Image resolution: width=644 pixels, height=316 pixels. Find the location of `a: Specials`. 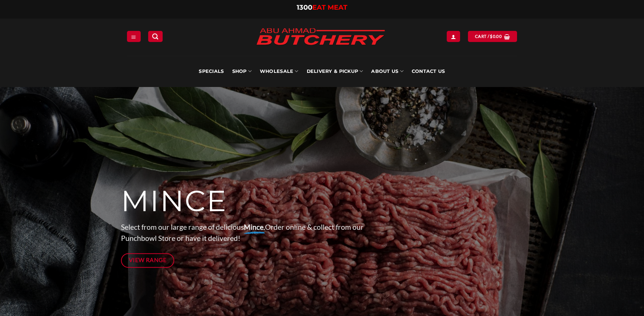

a: Specials is located at coordinates (211, 71).